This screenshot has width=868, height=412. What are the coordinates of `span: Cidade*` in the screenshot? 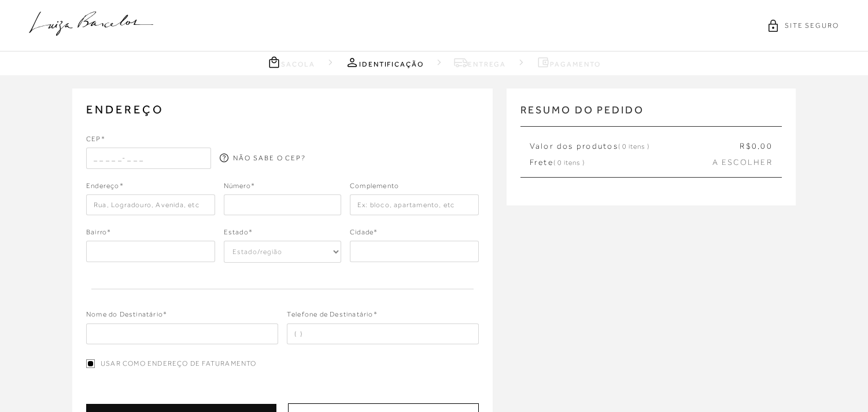 It's located at (364, 234).